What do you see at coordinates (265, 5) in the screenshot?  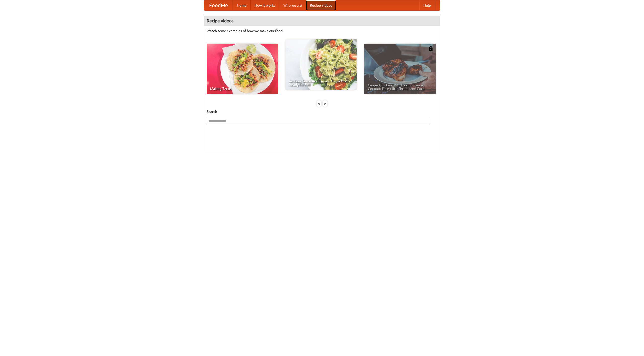 I see `a: How it works` at bounding box center [265, 5].